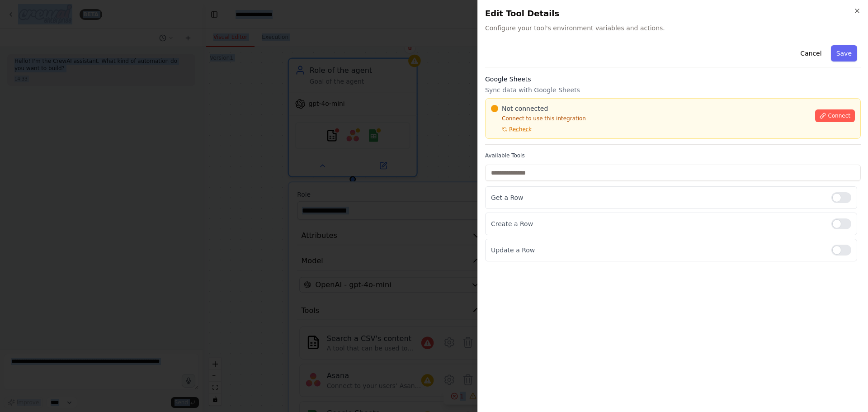 This screenshot has width=868, height=412. I want to click on button: Recheck, so click(512, 130).